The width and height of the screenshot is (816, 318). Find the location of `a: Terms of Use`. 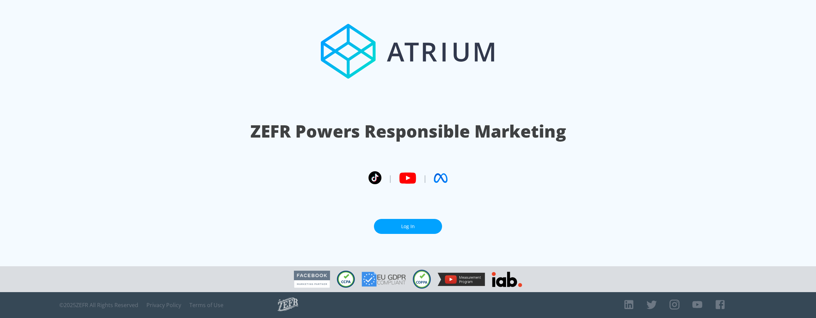

a: Terms of Use is located at coordinates (206, 305).